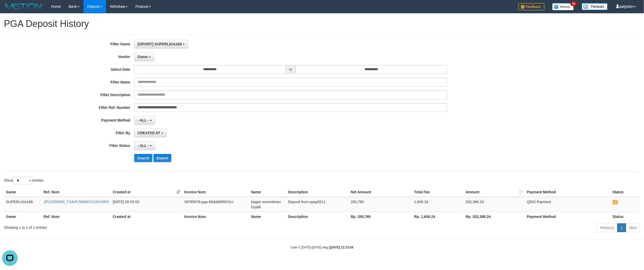  Describe the element at coordinates (23, 7) in the screenshot. I see `img: MOTION_logo.png` at that location.